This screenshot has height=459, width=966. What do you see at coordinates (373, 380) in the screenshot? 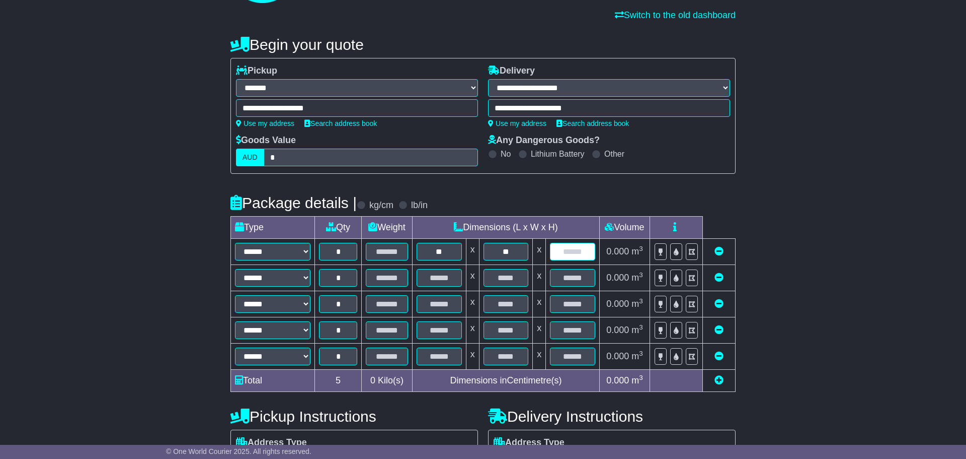
I see `span: 0` at bounding box center [373, 380].